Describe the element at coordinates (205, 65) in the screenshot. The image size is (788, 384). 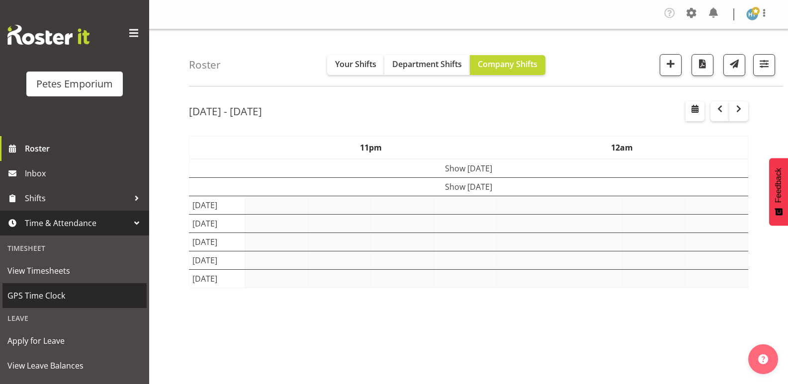
I see `h4: Roster` at that location.